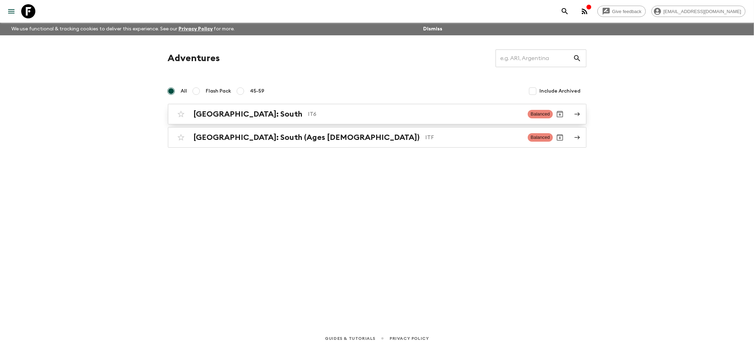 This screenshot has width=754, height=348. Describe the element at coordinates (415, 114) in the screenshot. I see `p: IT6` at that location.